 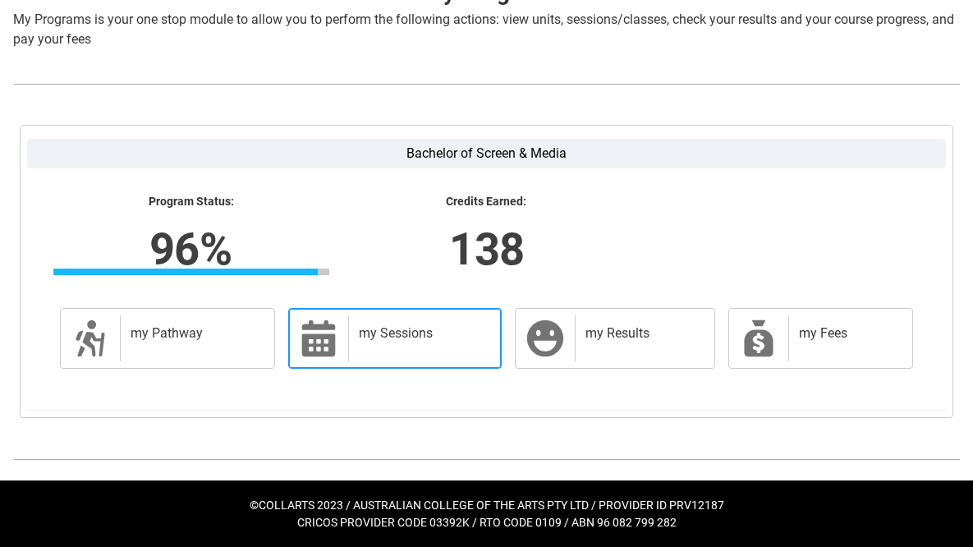 I want to click on div: Progress Bar, so click(x=191, y=272).